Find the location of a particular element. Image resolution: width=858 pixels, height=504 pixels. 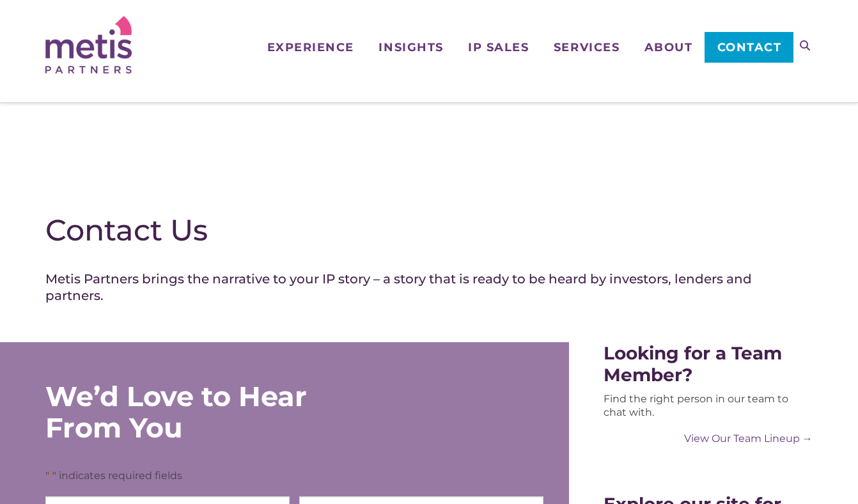

div: Find the right person in our team to chat with. is located at coordinates (708, 405).